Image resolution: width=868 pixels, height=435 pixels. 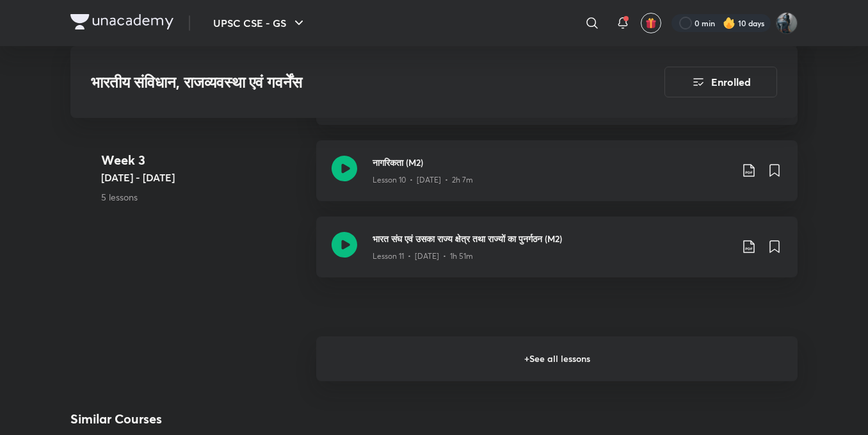 What do you see at coordinates (203, 196) in the screenshot?
I see `p: 5 lessons` at bounding box center [203, 196].